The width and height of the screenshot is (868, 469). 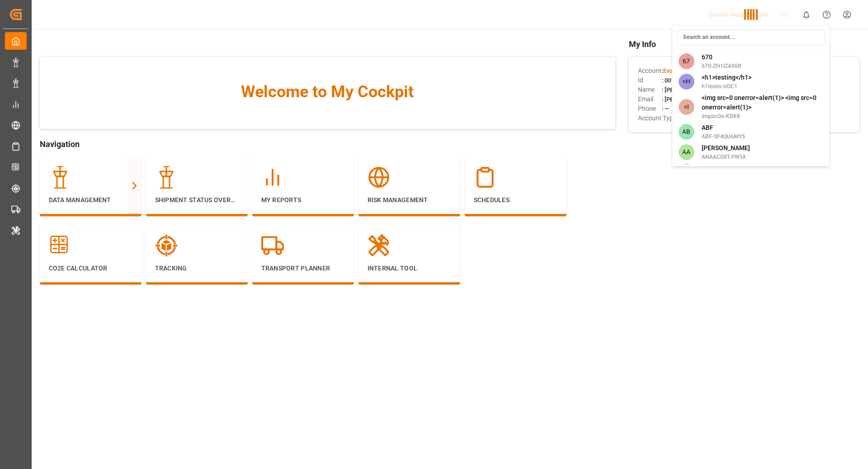 I want to click on p: My Reports, so click(x=302, y=200).